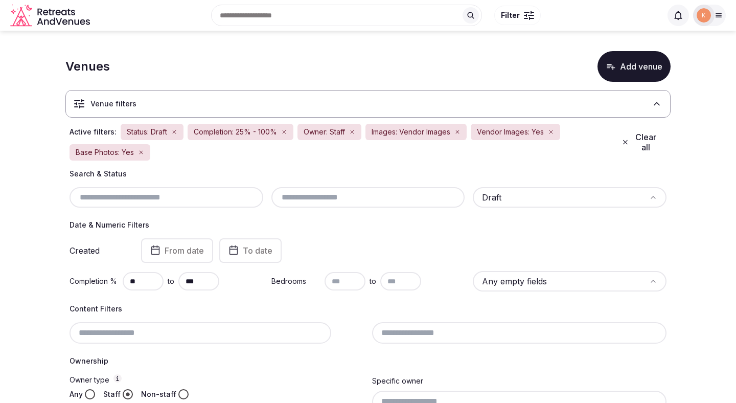 This screenshot has width=736, height=403. I want to click on span: Base Photos: Yes, so click(105, 152).